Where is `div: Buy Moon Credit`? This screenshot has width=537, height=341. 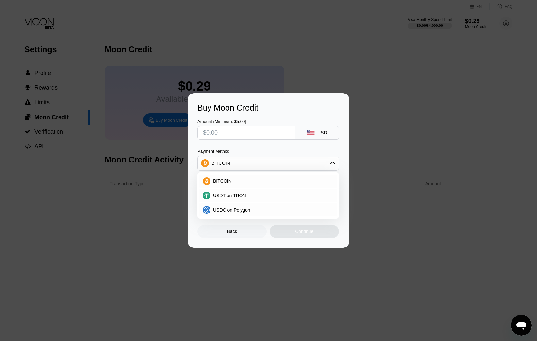
div: Buy Moon Credit is located at coordinates (268, 107).